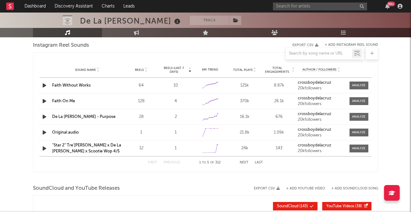  Describe the element at coordinates (204, 163) in the screenshot. I see `span: to` at that location.